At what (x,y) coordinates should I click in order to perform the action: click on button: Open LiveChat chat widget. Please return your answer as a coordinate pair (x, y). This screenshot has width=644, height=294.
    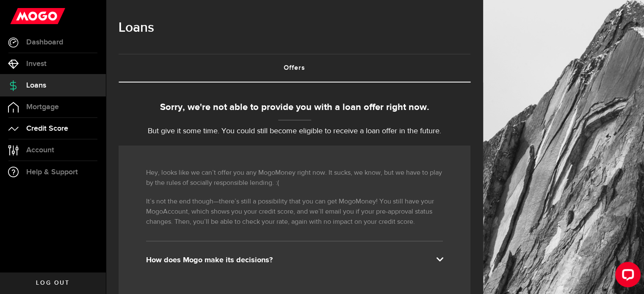
    Looking at the image, I should click on (19, 16).